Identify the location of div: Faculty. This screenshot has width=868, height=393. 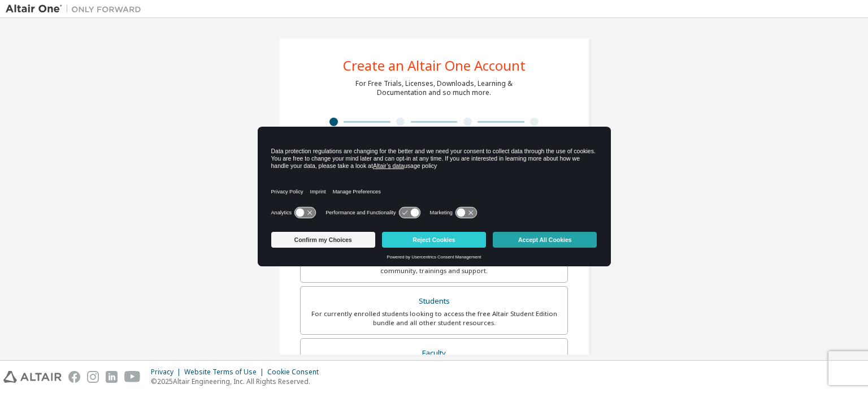
(434, 353).